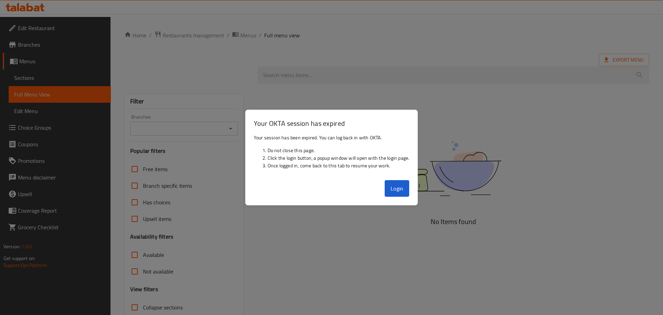 Image resolution: width=663 pixels, height=315 pixels. What do you see at coordinates (338, 158) in the screenshot?
I see `li: Click the login button, a popup window will open with the login page.` at bounding box center [338, 158].